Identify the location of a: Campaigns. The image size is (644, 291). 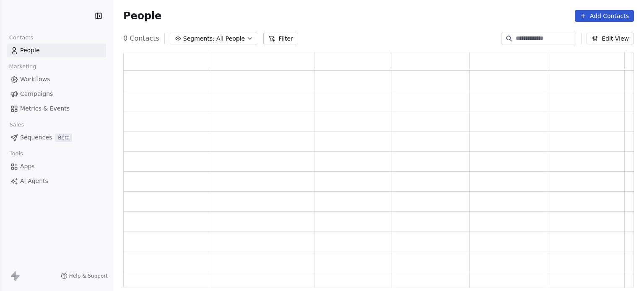
(56, 94).